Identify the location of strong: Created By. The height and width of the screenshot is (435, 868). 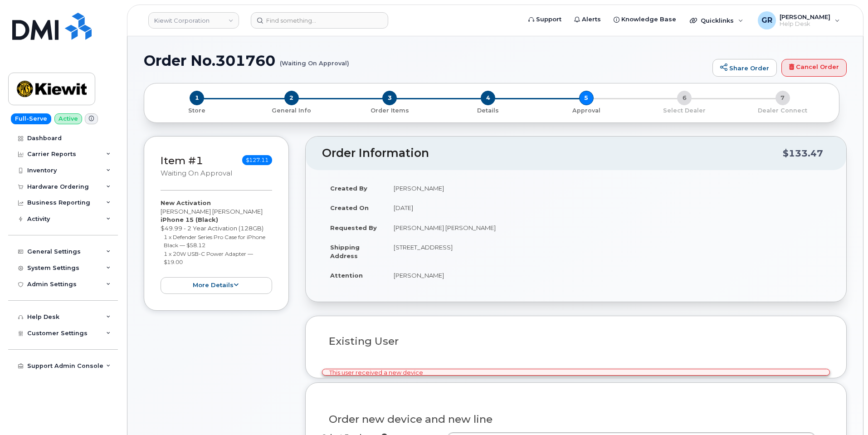
(349, 188).